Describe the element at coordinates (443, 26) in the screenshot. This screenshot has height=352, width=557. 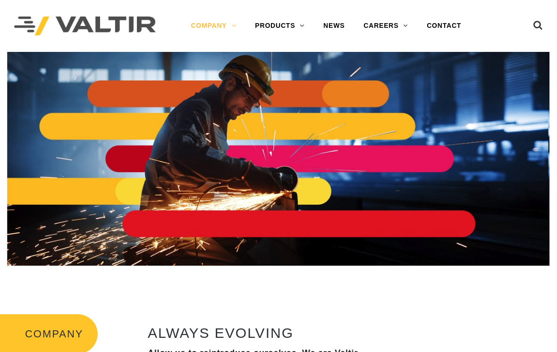
I see `a: CONTACT` at that location.